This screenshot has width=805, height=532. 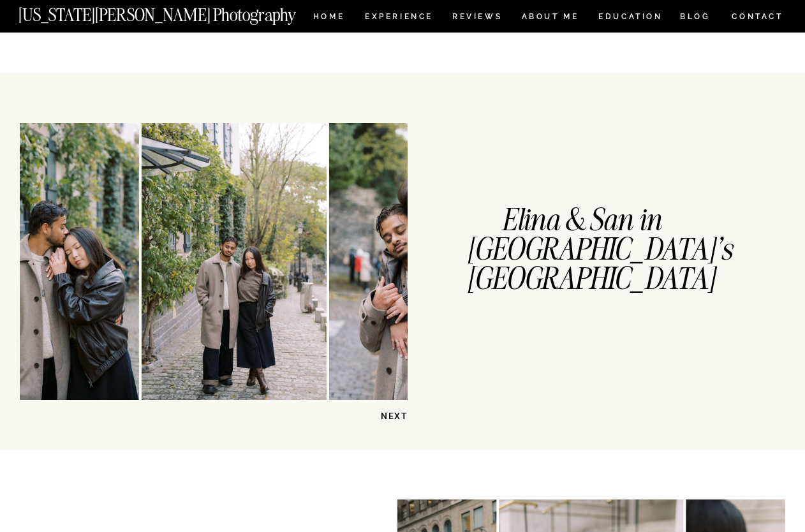 I want to click on a: ABOUT ME, so click(x=550, y=18).